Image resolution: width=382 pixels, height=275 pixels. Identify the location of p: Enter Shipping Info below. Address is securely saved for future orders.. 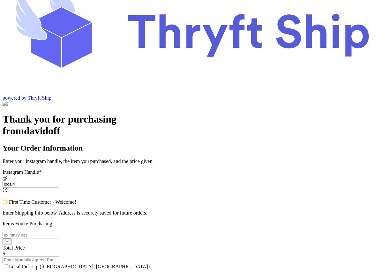
(191, 213).